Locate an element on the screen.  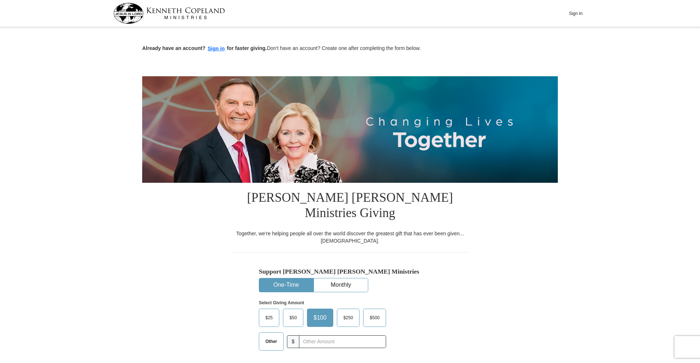
button: Monthly is located at coordinates (341, 285).